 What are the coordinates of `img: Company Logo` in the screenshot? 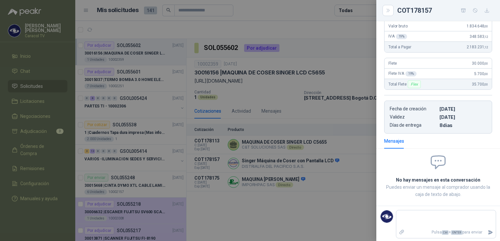 It's located at (387, 217).